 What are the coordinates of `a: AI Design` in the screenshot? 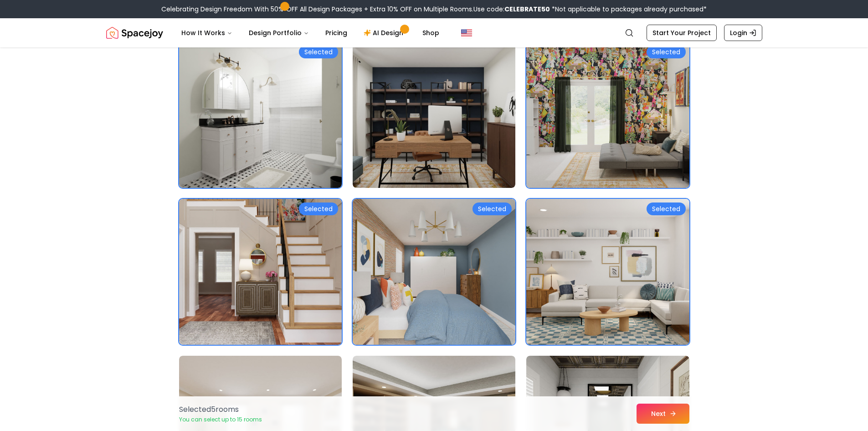 It's located at (385, 33).